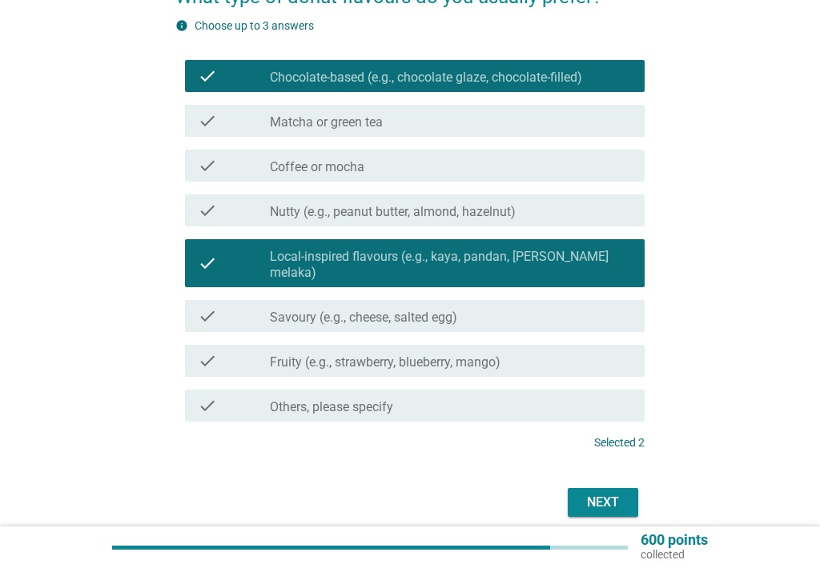 The height and width of the screenshot is (568, 820). What do you see at coordinates (363, 318) in the screenshot?
I see `label: Savoury (e.g., cheese, salted egg)` at bounding box center [363, 318].